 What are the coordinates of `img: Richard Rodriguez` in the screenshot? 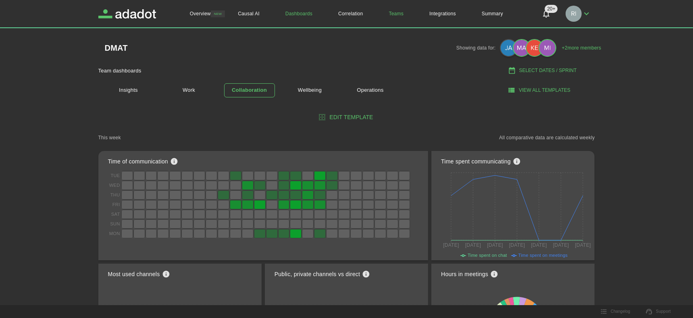 It's located at (574, 14).